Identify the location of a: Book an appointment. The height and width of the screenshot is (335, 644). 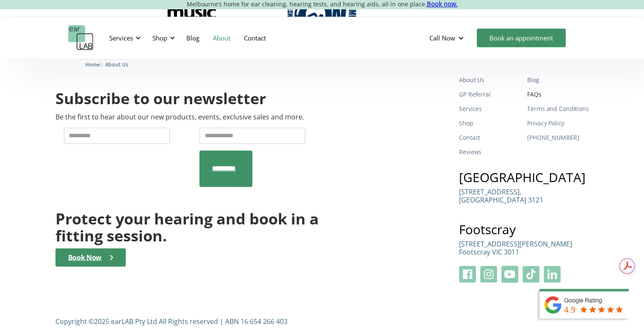
(522, 37).